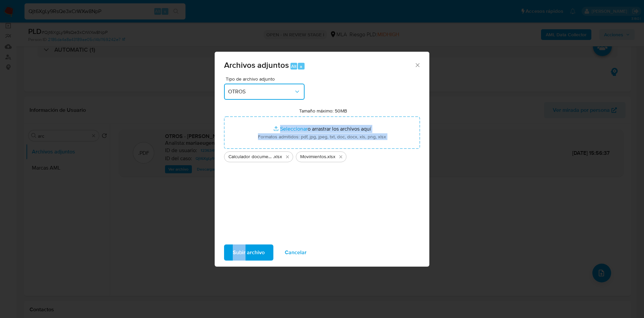  Describe the element at coordinates (313, 157) in the screenshot. I see `span: Movimientos` at that location.